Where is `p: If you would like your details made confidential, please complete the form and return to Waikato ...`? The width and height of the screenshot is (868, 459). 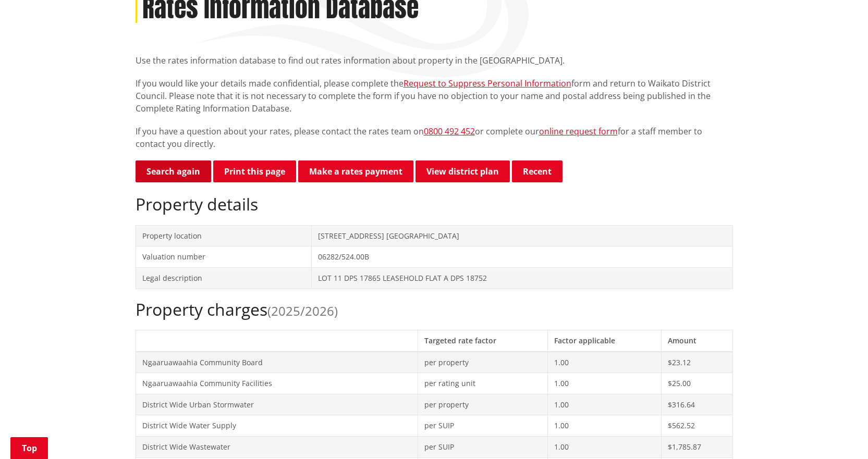
p: If you would like your details made confidential, please complete the form and return to Waikato ... is located at coordinates (434, 96).